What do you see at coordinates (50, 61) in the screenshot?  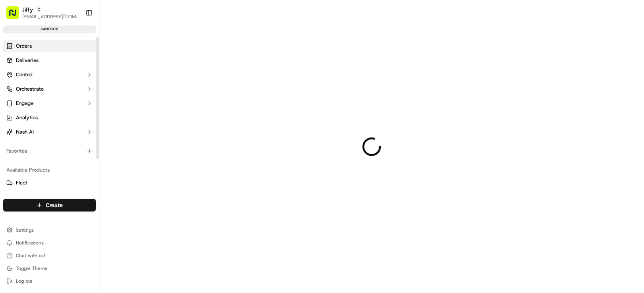 I see `a: Deliveries` at bounding box center [50, 61].